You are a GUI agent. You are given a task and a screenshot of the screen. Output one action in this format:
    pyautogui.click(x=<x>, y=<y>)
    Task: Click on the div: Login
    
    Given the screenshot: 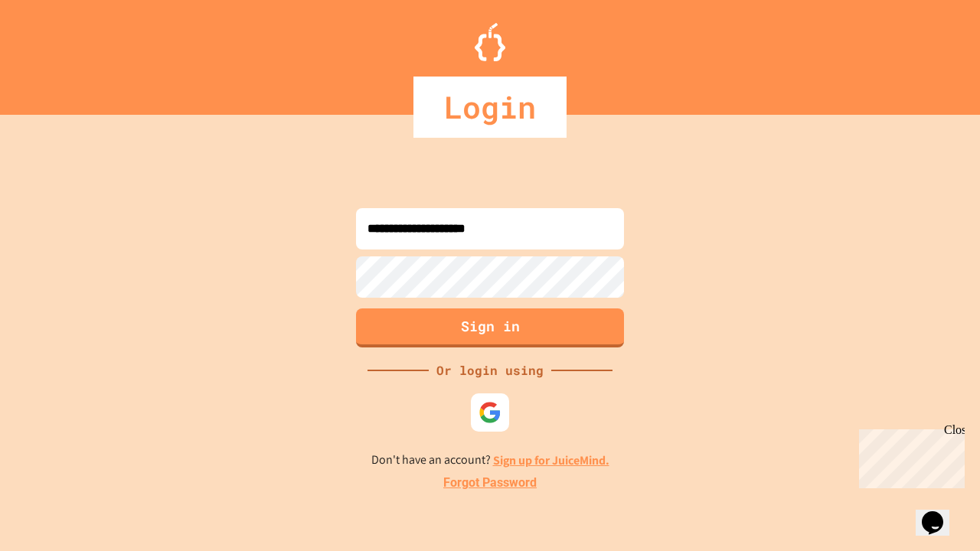 What is the action you would take?
    pyautogui.click(x=490, y=107)
    